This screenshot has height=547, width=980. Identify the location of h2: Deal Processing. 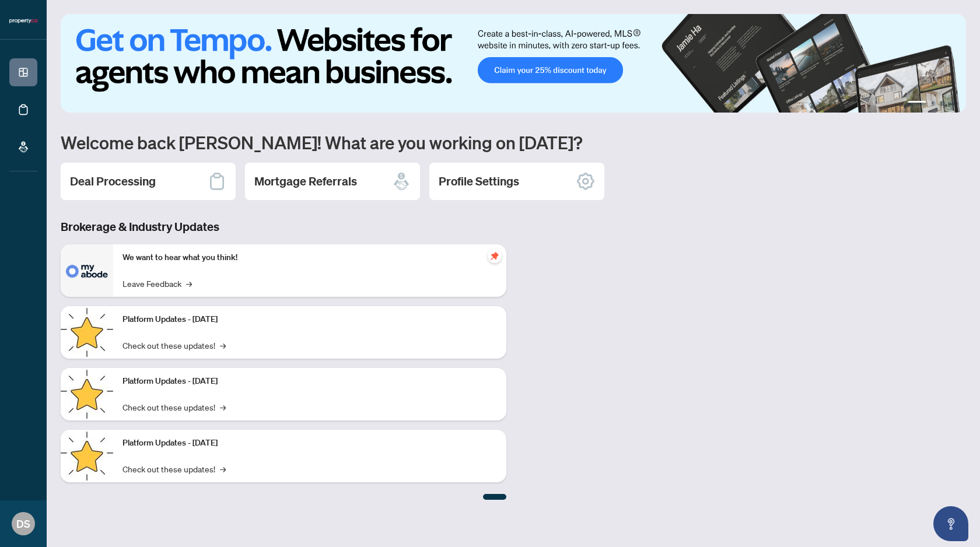
(112, 181).